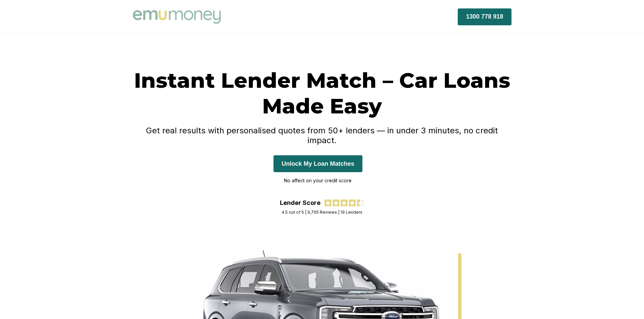  What do you see at coordinates (484, 17) in the screenshot?
I see `button: 1300 778 918` at bounding box center [484, 17].